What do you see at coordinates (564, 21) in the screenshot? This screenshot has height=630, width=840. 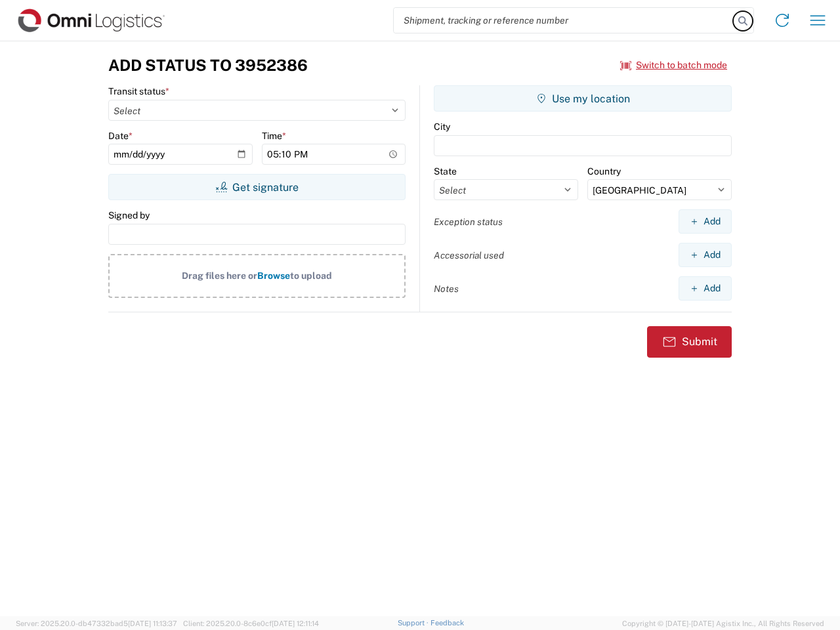 I see `input: Shipment, tracking or reference number` at bounding box center [564, 21].